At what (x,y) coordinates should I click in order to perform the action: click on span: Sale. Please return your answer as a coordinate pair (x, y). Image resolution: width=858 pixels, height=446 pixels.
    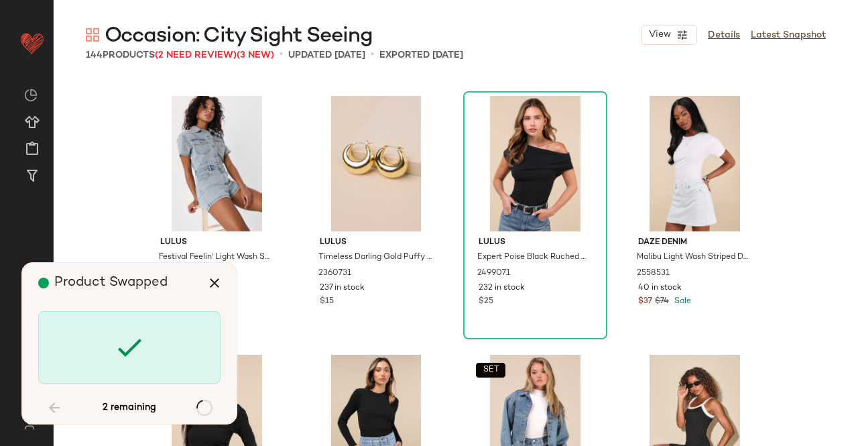
    Looking at the image, I should click on (681, 301).